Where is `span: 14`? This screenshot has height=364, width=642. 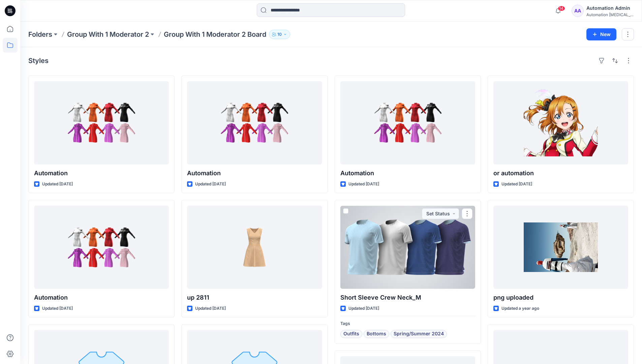
span: 14 is located at coordinates (562, 8).